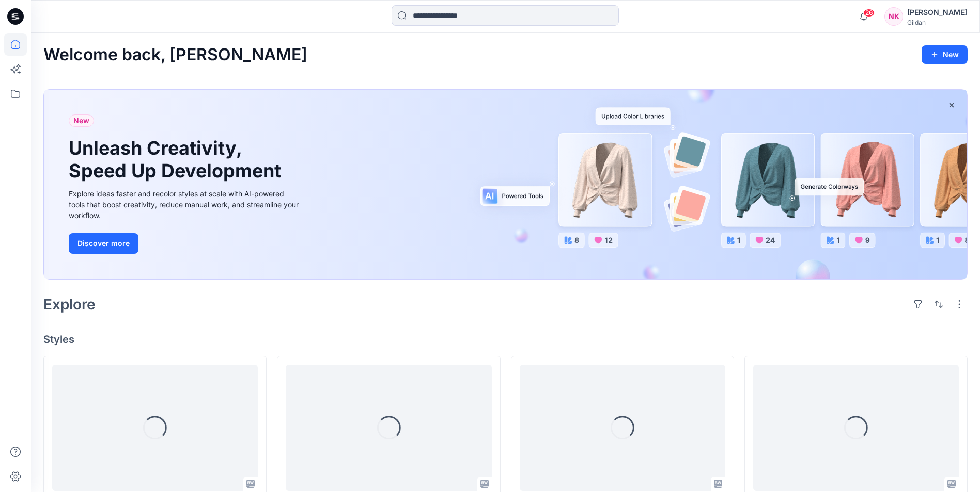  Describe the element at coordinates (894, 17) in the screenshot. I see `div: NK` at that location.